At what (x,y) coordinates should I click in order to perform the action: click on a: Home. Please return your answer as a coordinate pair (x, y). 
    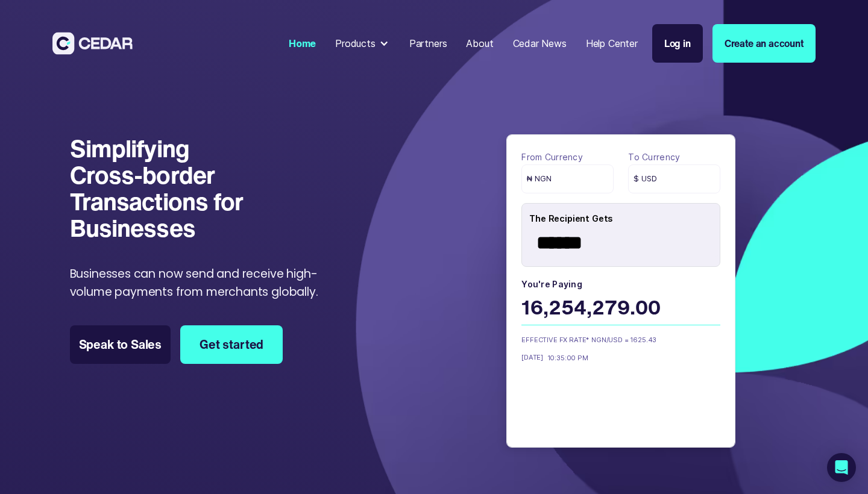
    Looking at the image, I should click on (302, 43).